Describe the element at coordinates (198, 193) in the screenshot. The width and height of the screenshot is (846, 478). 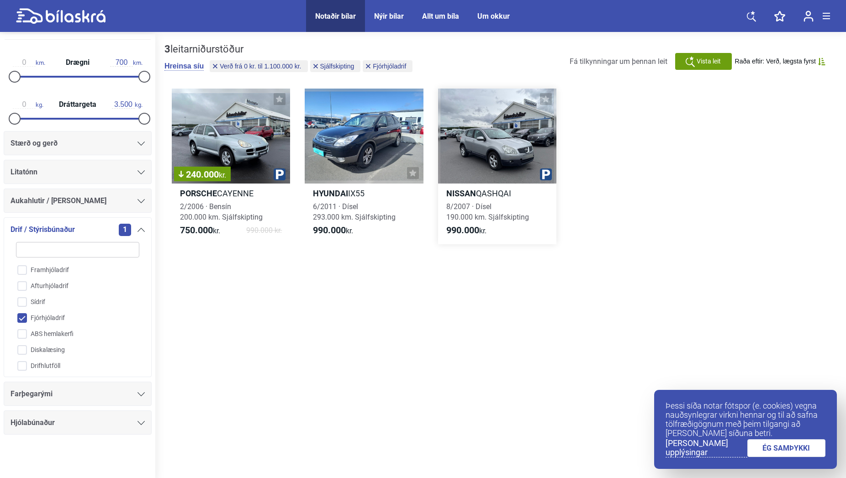
I see `b: Porsche` at that location.